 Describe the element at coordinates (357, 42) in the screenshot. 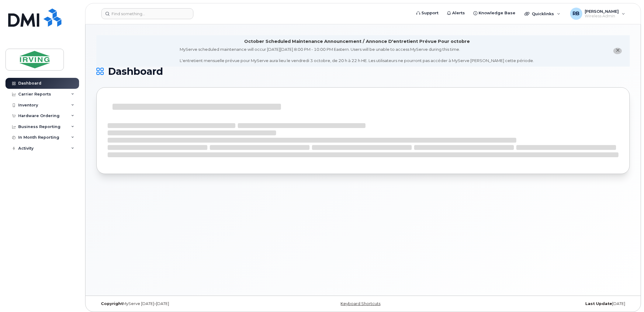

I see `div: October Scheduled Maintenance Announcement / Annonce D'entretient Prévue Pour octobre` at that location.